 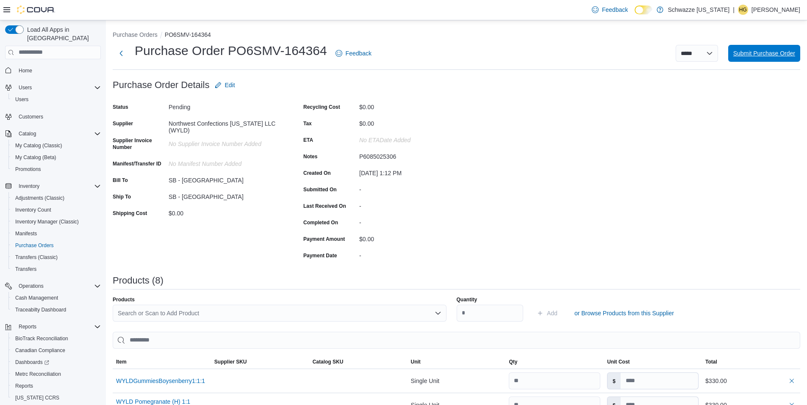 I want to click on button: Operations, so click(x=31, y=286).